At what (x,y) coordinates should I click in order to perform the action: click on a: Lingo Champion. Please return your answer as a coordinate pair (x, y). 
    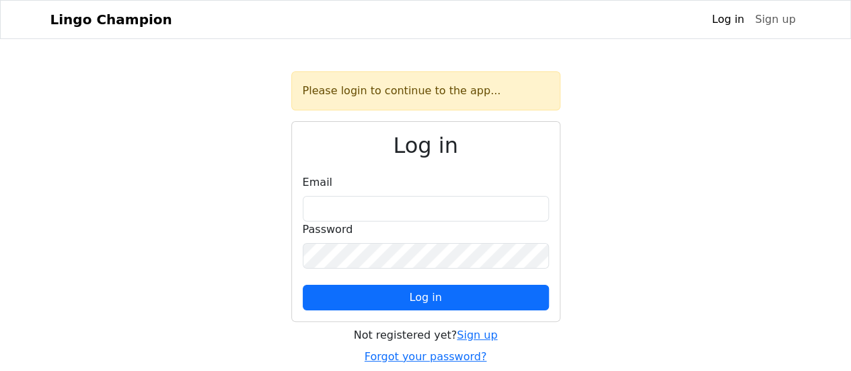
    Looking at the image, I should click on (111, 20).